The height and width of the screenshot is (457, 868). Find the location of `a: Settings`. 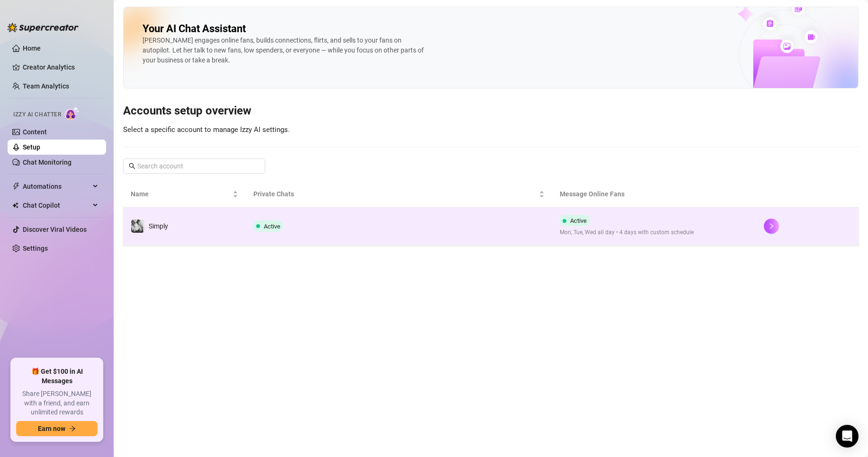

a: Settings is located at coordinates (35, 249).